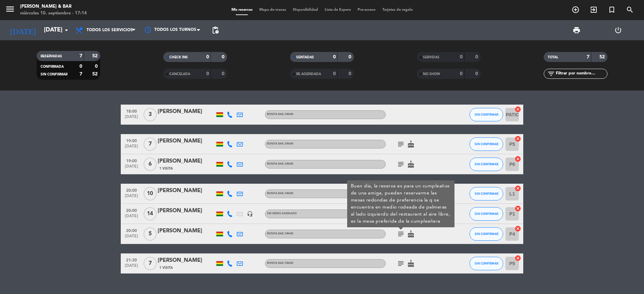  I want to click on div: Buen día, la reserva es para un cumpleaños de una amiga, pueden reservarme las mesas redondas de ..., so click(401, 204).